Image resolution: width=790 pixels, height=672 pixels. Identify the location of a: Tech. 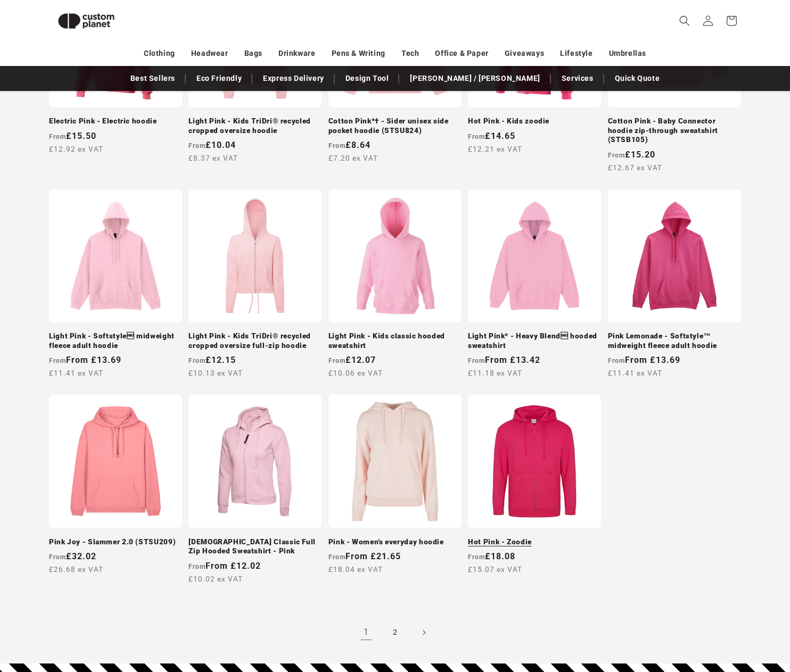
(410, 53).